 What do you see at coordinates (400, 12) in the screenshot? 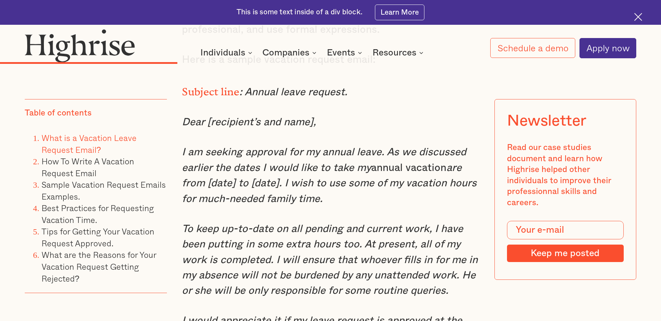
I see `a: Learn More` at bounding box center [400, 12].